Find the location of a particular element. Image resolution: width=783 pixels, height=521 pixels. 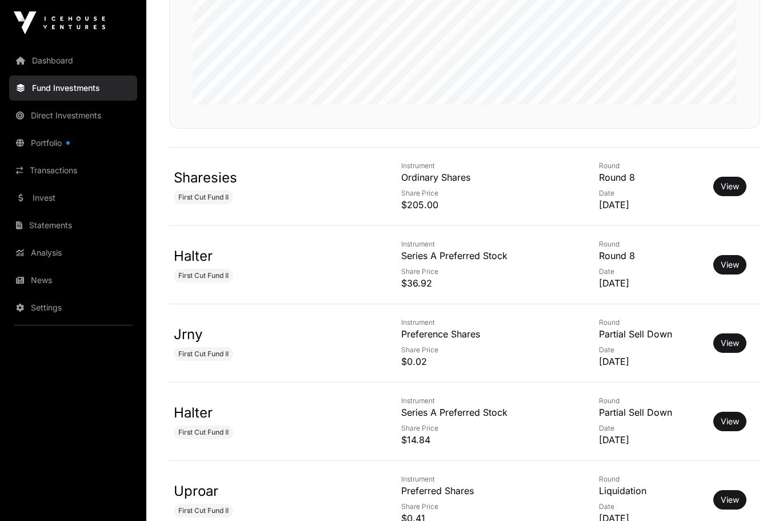

a: Invest is located at coordinates (73, 198).